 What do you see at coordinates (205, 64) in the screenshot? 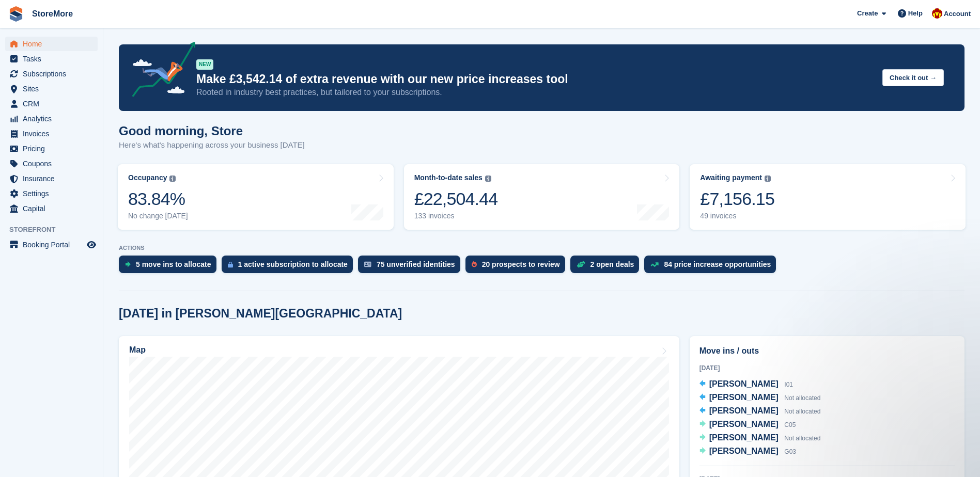
I see `div: NEW` at bounding box center [205, 64].